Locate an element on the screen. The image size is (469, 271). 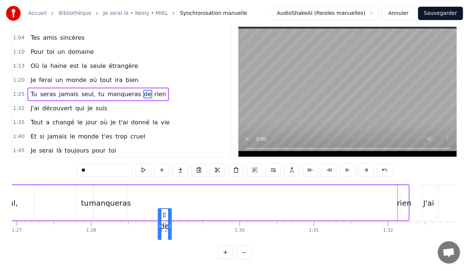
span: 1:10 is located at coordinates (19, 52).